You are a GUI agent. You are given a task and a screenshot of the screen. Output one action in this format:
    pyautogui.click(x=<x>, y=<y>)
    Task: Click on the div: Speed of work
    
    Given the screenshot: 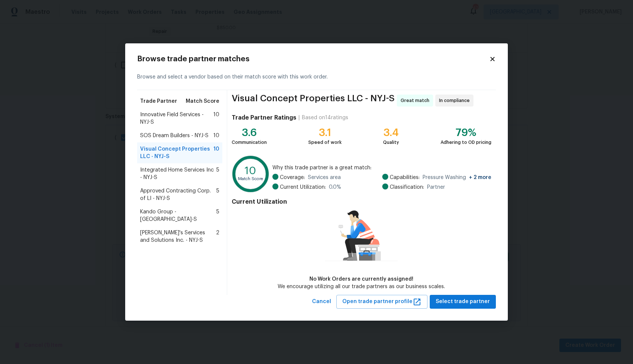 What is the action you would take?
    pyautogui.click(x=325, y=142)
    